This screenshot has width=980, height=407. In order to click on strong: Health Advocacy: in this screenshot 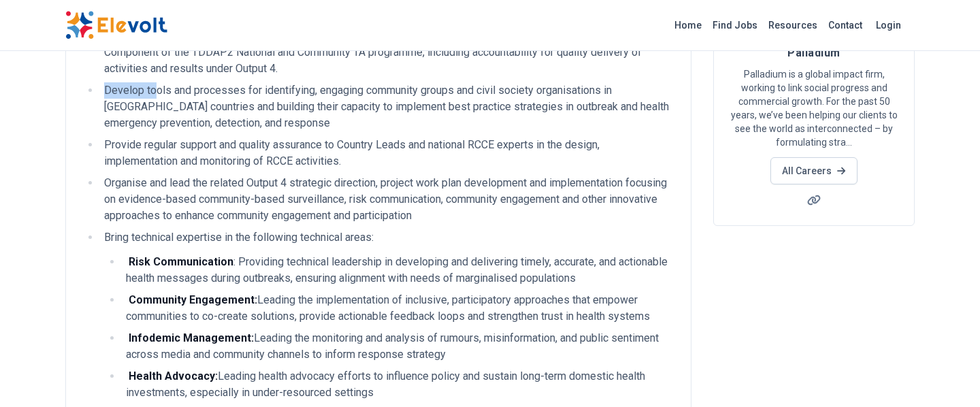, I will do `click(173, 376)`.